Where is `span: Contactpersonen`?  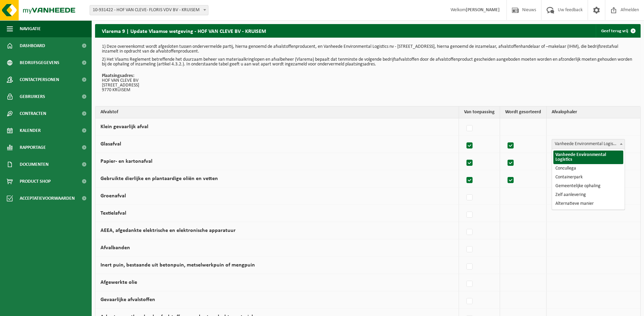 span: Contactpersonen is located at coordinates (39, 80).